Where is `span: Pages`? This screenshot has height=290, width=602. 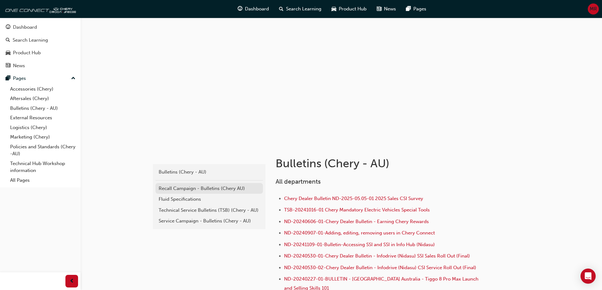 span: Pages is located at coordinates (419, 9).